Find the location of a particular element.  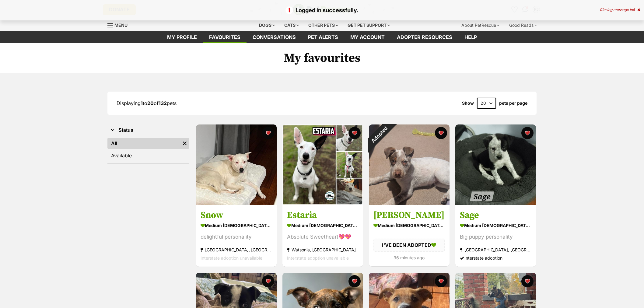

div: Interstate adoption is located at coordinates (495, 258).